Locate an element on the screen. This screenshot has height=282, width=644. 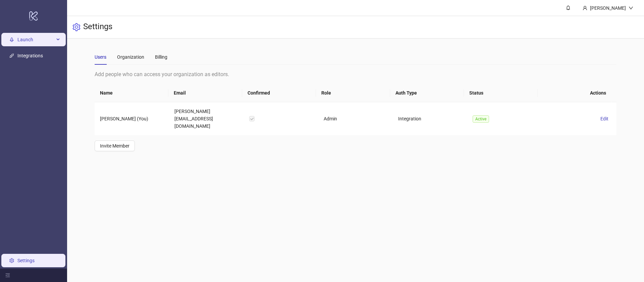
th: Actions is located at coordinates (574, 93).